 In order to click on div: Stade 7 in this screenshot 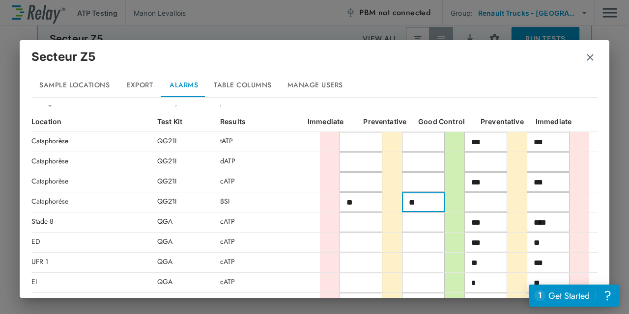, I will do `click(94, 303)`.